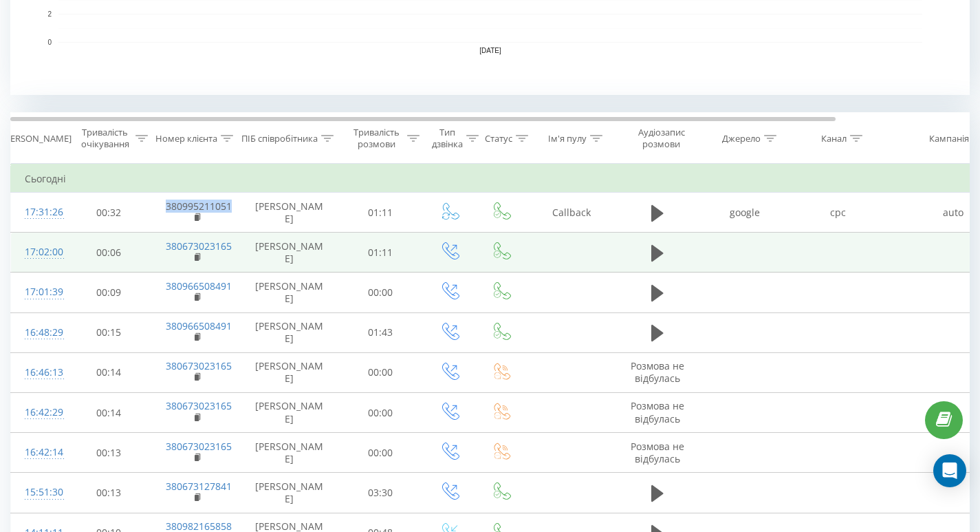  I want to click on div: Канал, so click(834, 138).